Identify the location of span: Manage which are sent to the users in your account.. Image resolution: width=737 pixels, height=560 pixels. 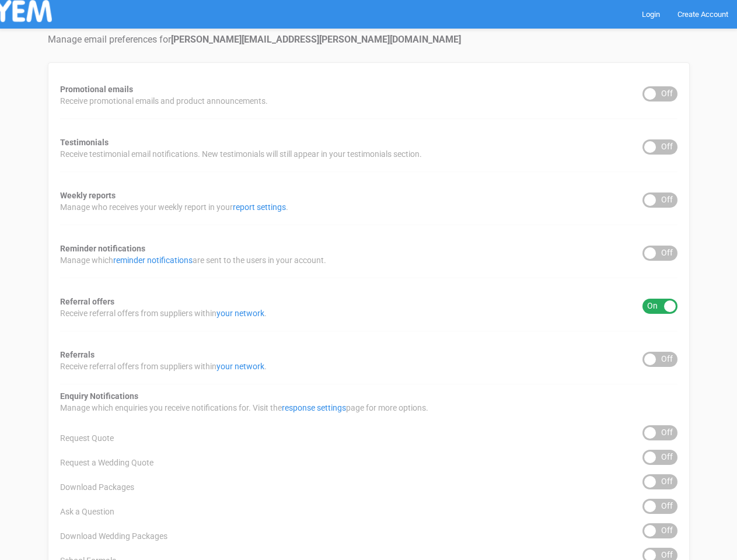
(193, 261).